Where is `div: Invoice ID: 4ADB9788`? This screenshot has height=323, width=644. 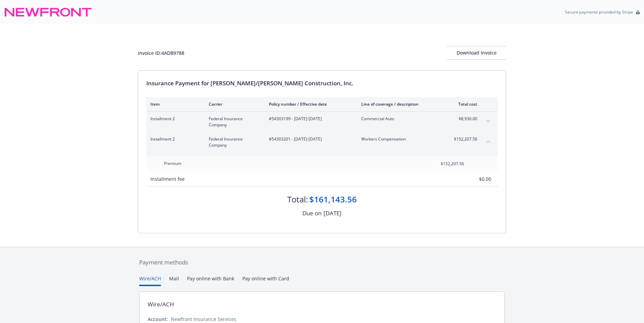 div: Invoice ID: 4ADB9788 is located at coordinates (161, 53).